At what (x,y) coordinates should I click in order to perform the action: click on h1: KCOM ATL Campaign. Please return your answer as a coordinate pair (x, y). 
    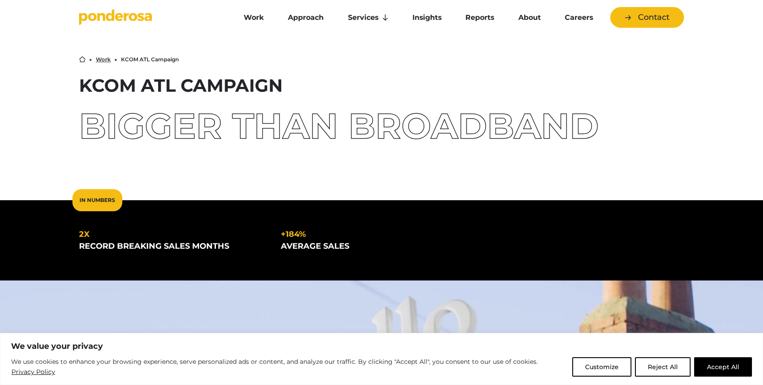
    Looking at the image, I should click on (381, 86).